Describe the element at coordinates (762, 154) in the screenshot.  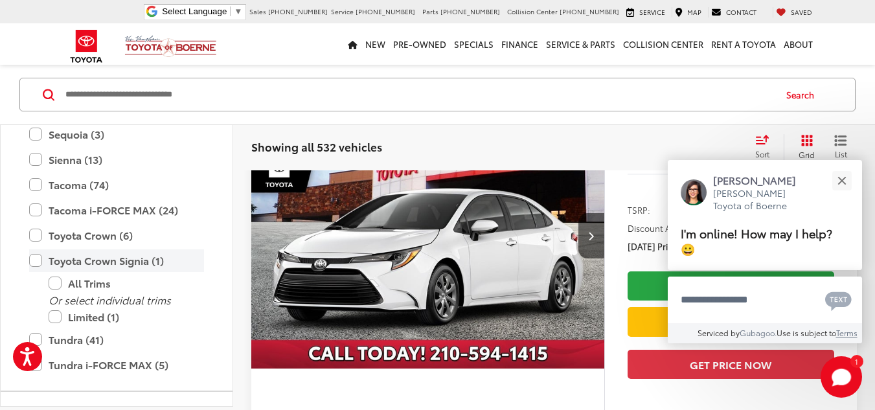
I see `span: Sort` at that location.